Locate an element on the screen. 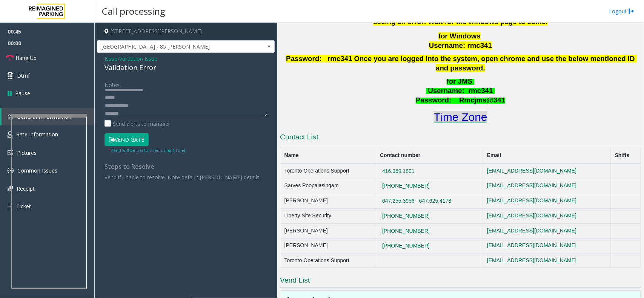 The image size is (644, 298). span: Issue is located at coordinates (111, 58).